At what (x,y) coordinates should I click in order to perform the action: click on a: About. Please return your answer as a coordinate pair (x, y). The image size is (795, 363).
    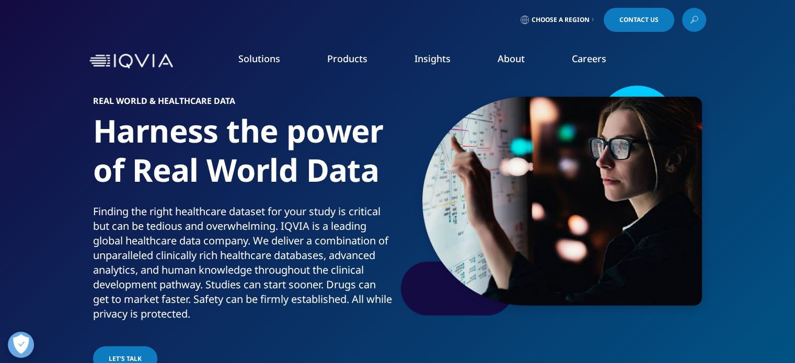
    Looking at the image, I should click on (511, 59).